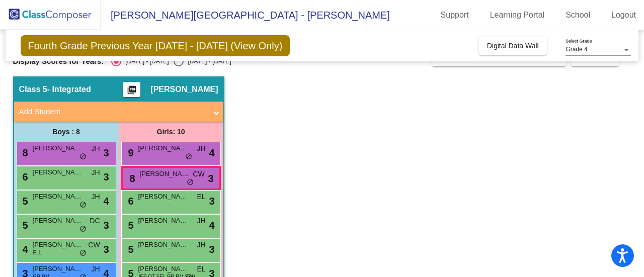 The width and height of the screenshot is (644, 277). What do you see at coordinates (119, 112) in the screenshot?
I see `mat-expansion-panel-header: Add Student` at bounding box center [119, 112].